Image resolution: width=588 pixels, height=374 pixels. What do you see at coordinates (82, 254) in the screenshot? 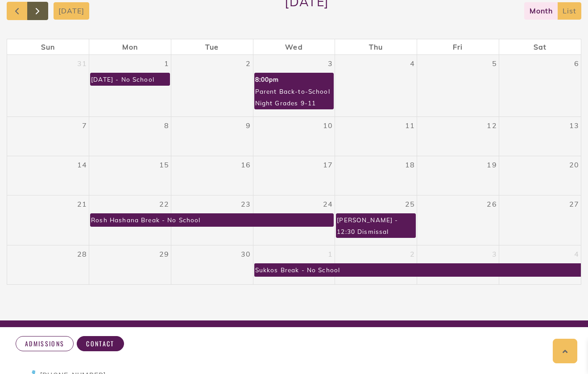
I see `a: September 28, 2025` at bounding box center [82, 254].